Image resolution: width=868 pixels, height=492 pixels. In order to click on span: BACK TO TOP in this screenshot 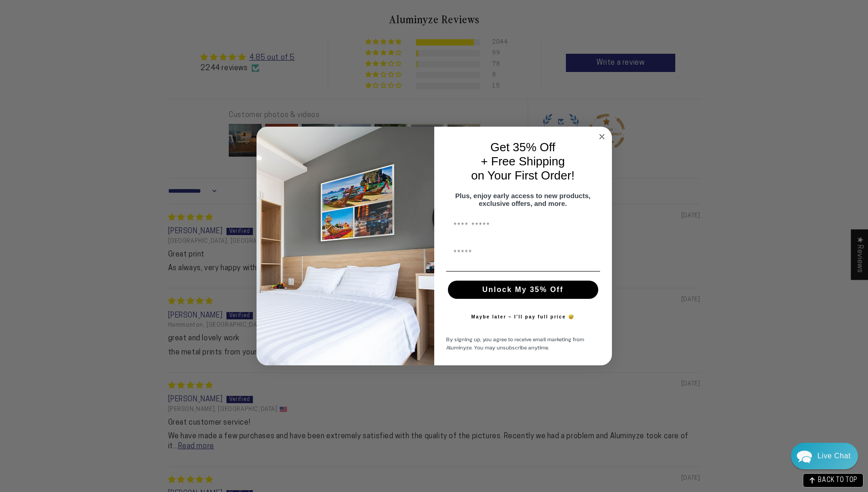, I will do `click(838, 481)`.